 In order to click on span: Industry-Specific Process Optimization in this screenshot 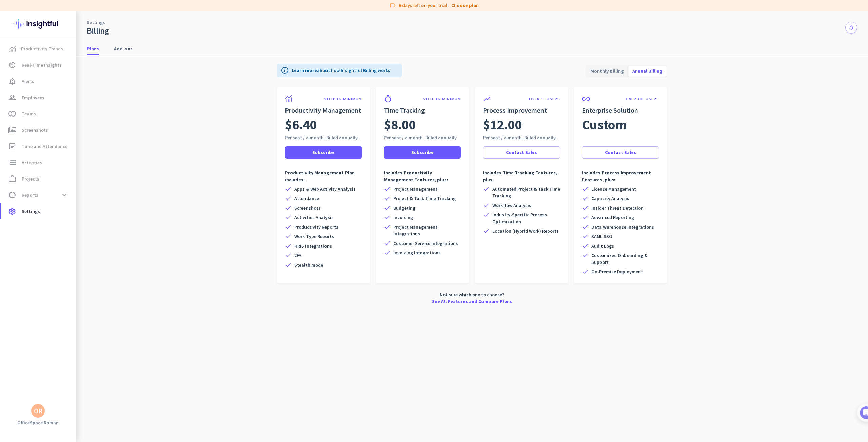, I will do `click(526, 218)`.